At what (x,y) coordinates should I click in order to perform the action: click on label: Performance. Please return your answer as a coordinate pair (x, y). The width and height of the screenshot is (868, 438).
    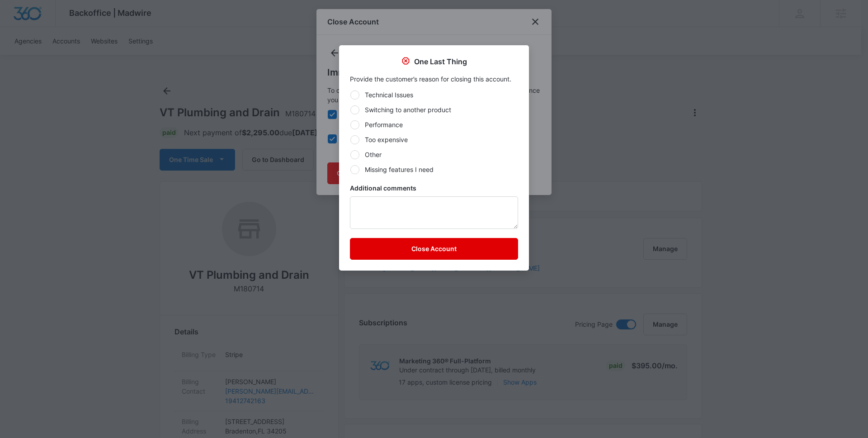
    Looking at the image, I should click on (434, 124).